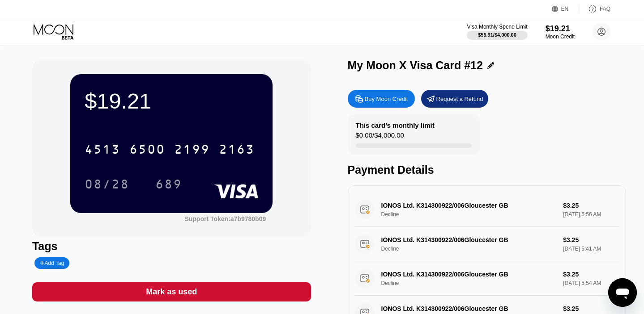 The image size is (644, 314). What do you see at coordinates (497, 31) in the screenshot?
I see `div: Visa Monthly Spend Limit$55.91/$4,000.00` at bounding box center [497, 31].